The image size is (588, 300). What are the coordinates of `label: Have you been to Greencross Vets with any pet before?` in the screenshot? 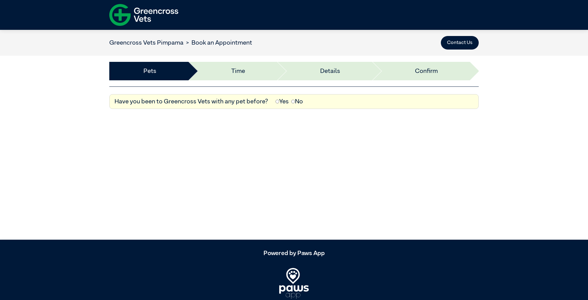 It's located at (191, 102).